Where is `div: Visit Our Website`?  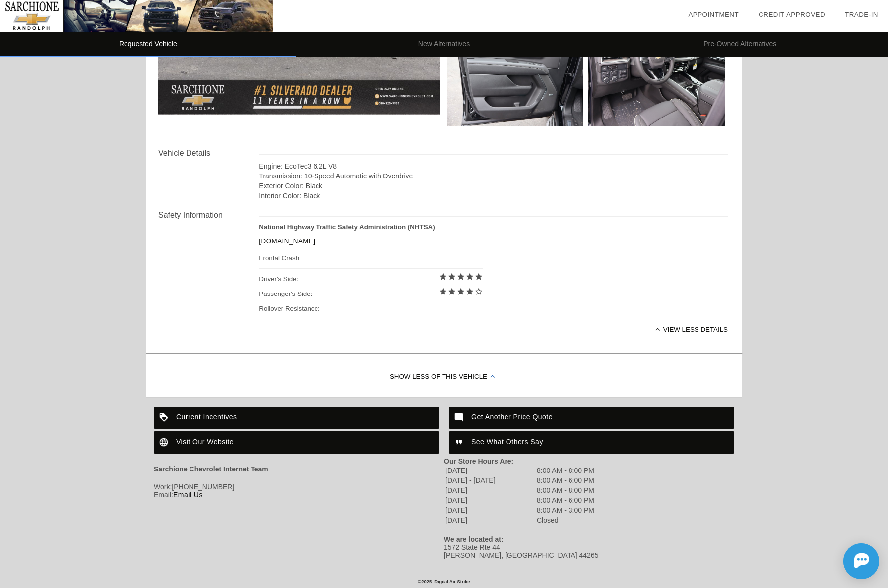
div: Visit Our Website is located at coordinates (296, 442).